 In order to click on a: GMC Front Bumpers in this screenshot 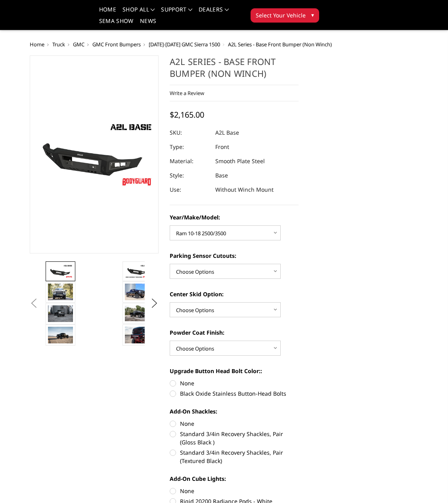, I will do `click(117, 44)`.